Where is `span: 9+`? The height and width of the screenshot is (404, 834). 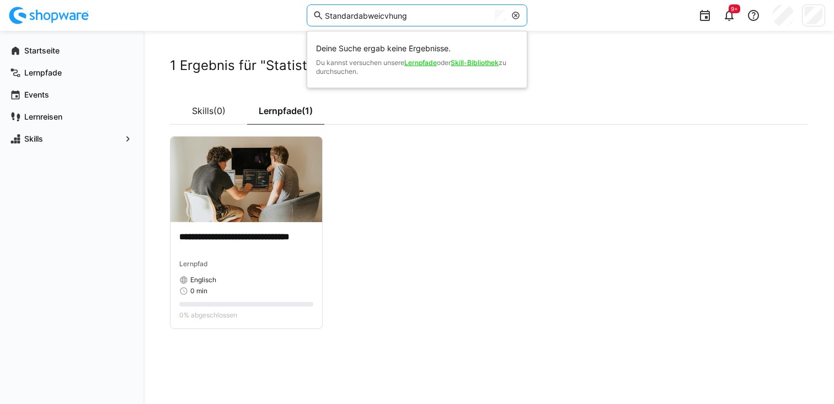
span: 9+ is located at coordinates (734, 9).